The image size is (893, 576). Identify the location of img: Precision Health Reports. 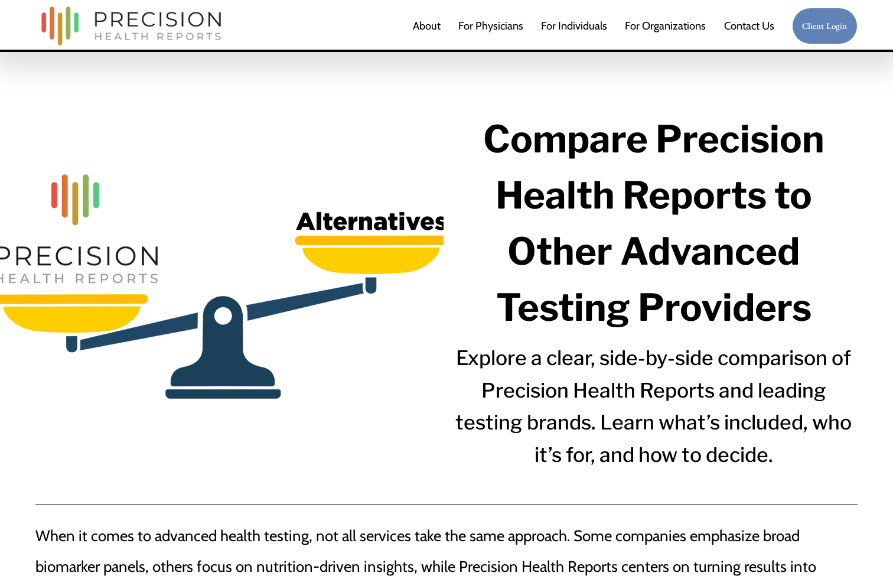
(131, 26).